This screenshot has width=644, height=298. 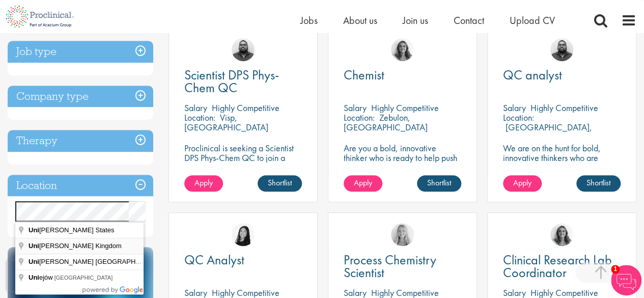 I want to click on span: Process Chemistry Scientist, so click(x=390, y=266).